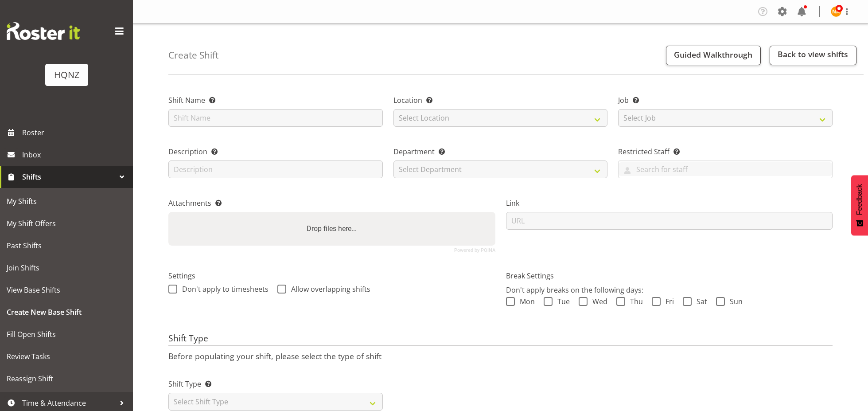 Image resolution: width=868 pixels, height=411 pixels. I want to click on label: Drop files here..., so click(331, 229).